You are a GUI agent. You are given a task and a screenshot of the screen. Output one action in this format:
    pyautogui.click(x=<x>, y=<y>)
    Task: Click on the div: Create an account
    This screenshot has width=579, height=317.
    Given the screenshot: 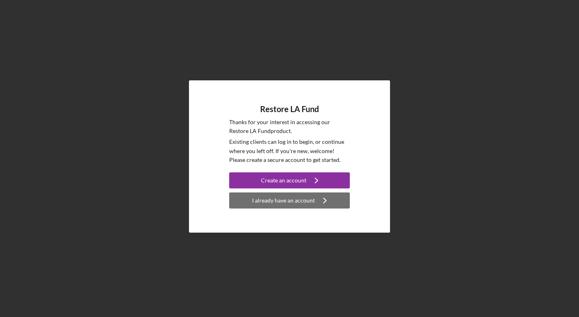 What is the action you would take?
    pyautogui.click(x=284, y=181)
    